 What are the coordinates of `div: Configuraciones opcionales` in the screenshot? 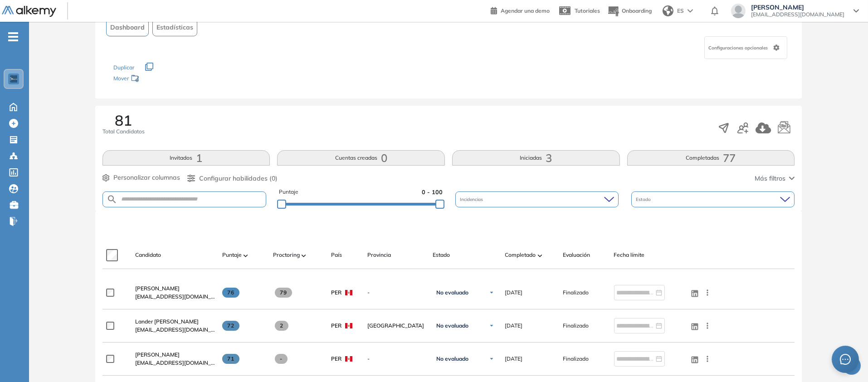 It's located at (746, 47).